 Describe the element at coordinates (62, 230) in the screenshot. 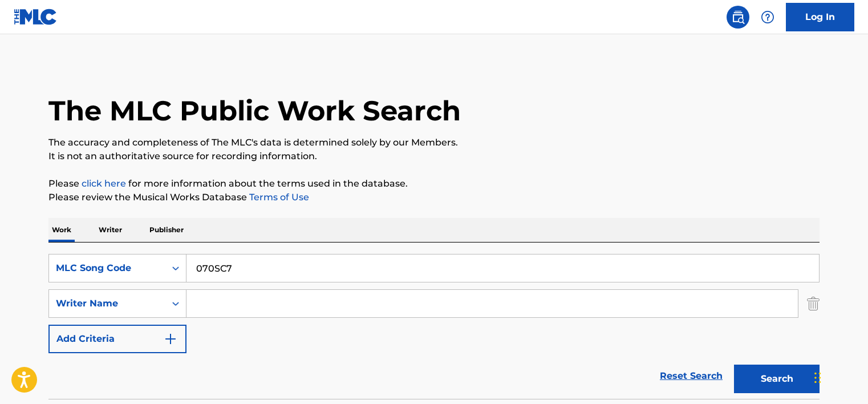

I see `p: Work` at that location.